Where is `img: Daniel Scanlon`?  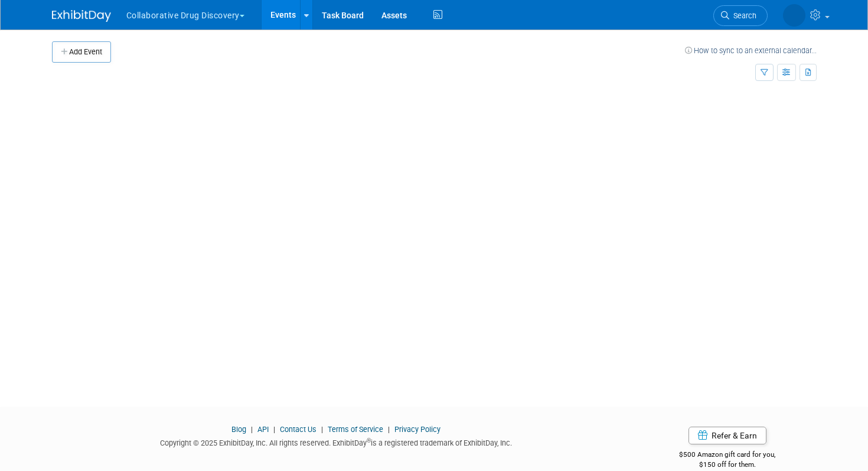
img: Daniel Scanlon is located at coordinates (794, 15).